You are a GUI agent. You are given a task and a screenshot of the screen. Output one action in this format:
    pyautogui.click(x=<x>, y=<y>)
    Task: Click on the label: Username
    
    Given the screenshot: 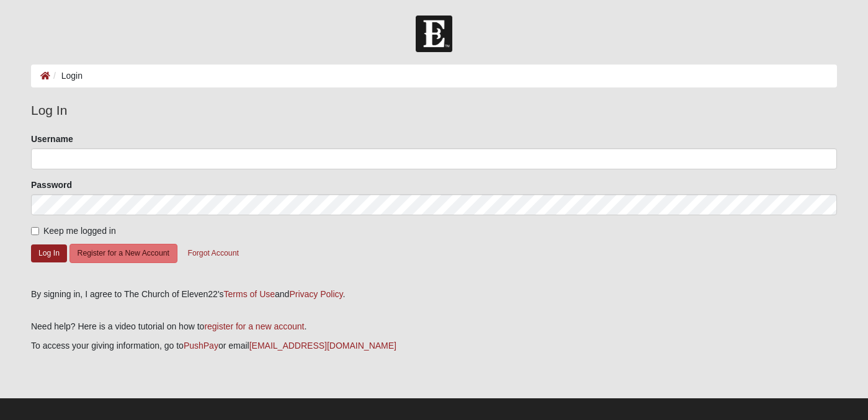 What is the action you would take?
    pyautogui.click(x=52, y=139)
    